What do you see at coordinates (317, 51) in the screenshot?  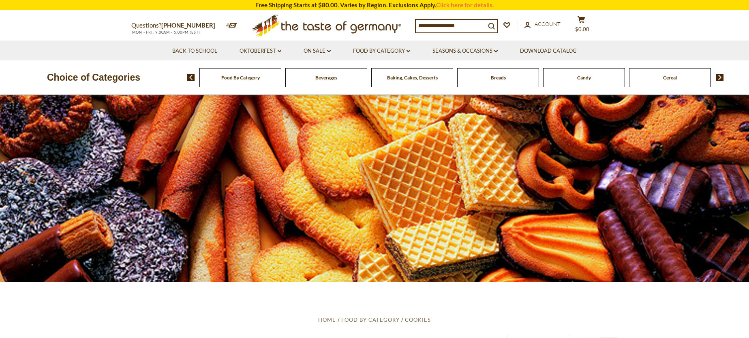 I see `a: On Sale` at bounding box center [317, 51].